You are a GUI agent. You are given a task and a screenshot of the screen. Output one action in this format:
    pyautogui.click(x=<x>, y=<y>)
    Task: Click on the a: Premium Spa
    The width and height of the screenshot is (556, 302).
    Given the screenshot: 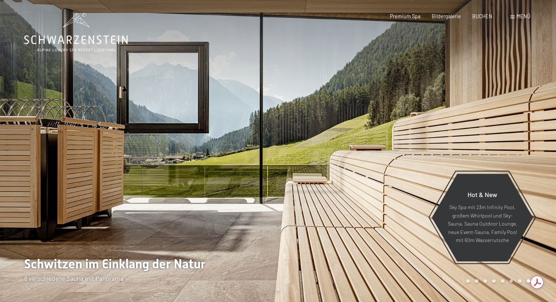 What is the action you would take?
    pyautogui.click(x=405, y=16)
    